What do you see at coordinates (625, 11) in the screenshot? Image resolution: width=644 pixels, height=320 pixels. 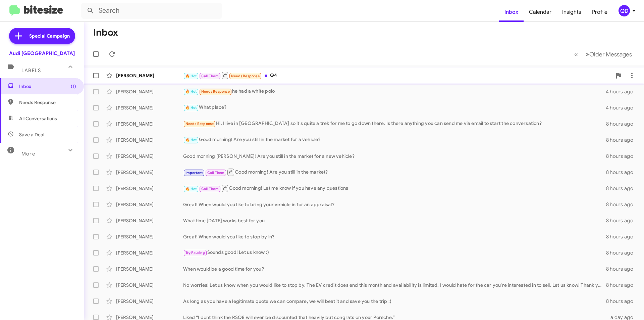 I see `button: QD` at bounding box center [625, 11].